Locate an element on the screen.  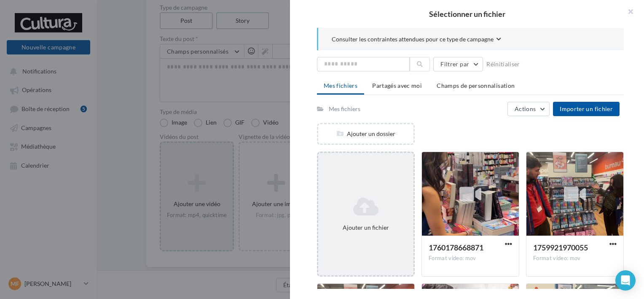
span: Mes fichiers is located at coordinates (340, 85).